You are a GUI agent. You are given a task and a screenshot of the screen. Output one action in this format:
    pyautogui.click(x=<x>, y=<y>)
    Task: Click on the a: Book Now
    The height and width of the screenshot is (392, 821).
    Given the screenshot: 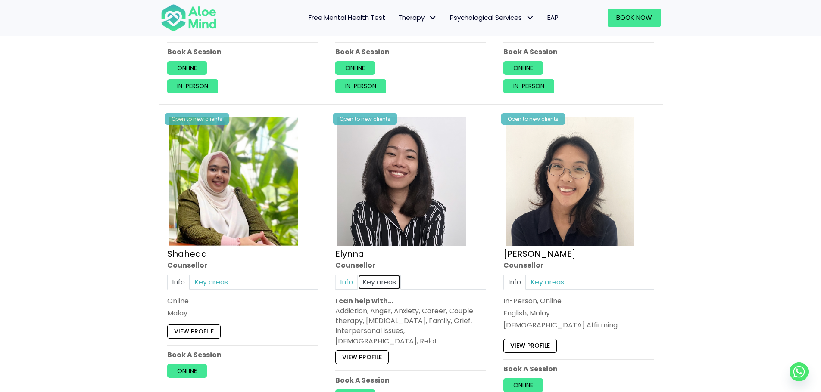 What is the action you would take?
    pyautogui.click(x=634, y=18)
    